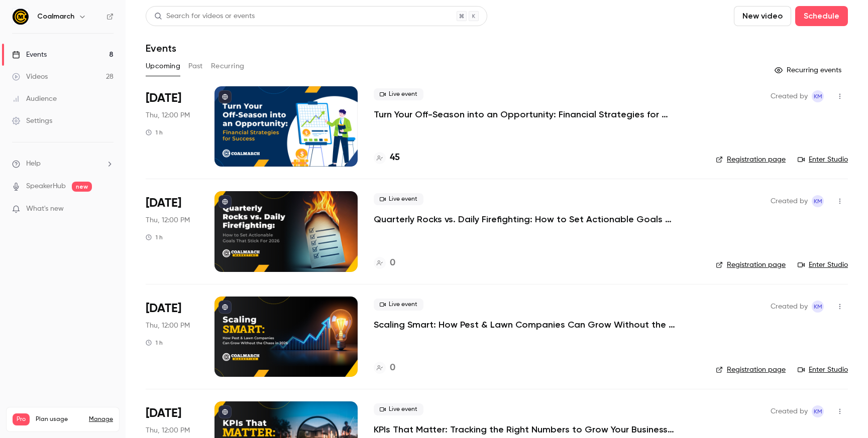 The height and width of the screenshot is (438, 868). What do you see at coordinates (762, 16) in the screenshot?
I see `button: New video` at bounding box center [762, 16].